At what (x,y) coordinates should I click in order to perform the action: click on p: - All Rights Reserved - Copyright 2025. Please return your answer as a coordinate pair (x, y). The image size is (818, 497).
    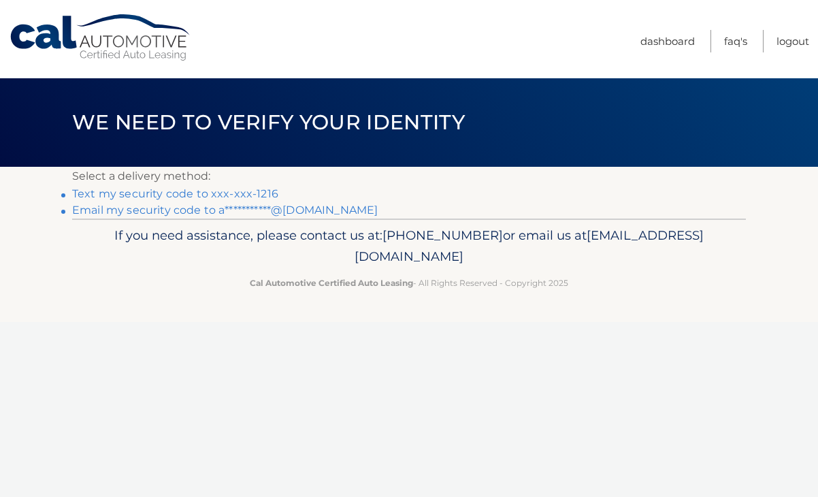
    Looking at the image, I should click on (409, 282).